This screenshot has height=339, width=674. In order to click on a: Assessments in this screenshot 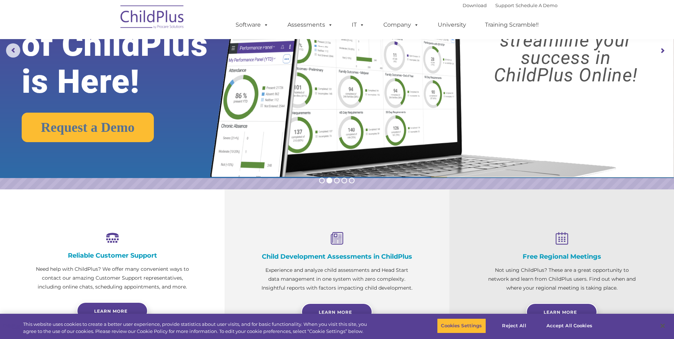, I will do `click(310, 25)`.